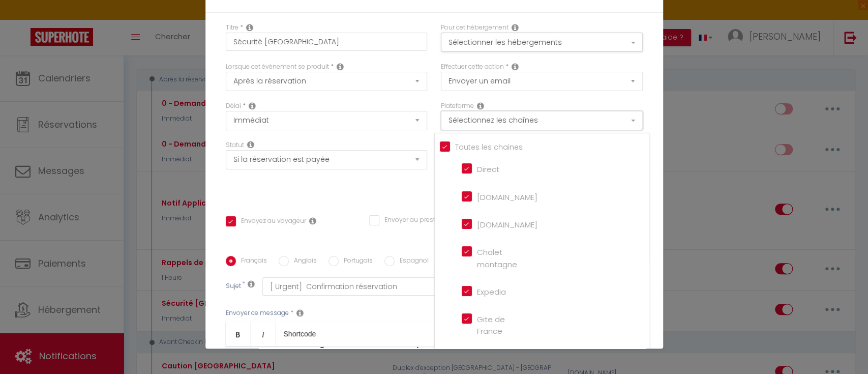  Describe the element at coordinates (300, 333) in the screenshot. I see `a: Shortcode` at that location.